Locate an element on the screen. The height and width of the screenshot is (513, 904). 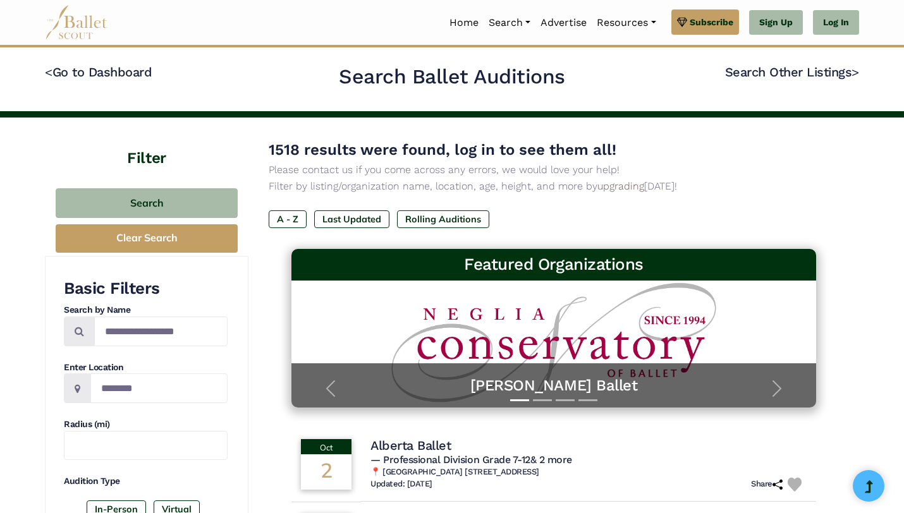
h4: Audition Type is located at coordinates (145, 482).